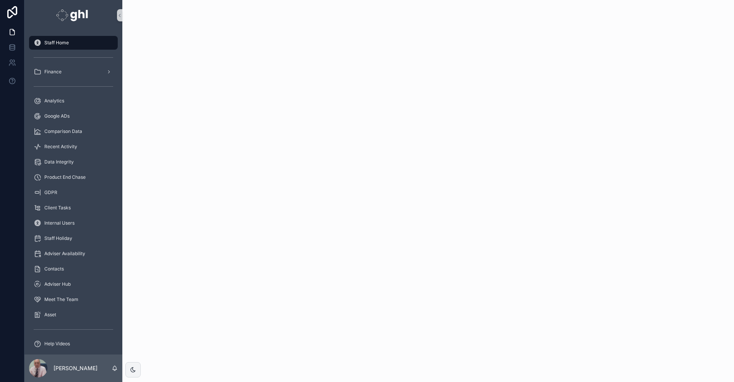 This screenshot has height=382, width=734. What do you see at coordinates (50, 315) in the screenshot?
I see `span: Asset` at bounding box center [50, 315].